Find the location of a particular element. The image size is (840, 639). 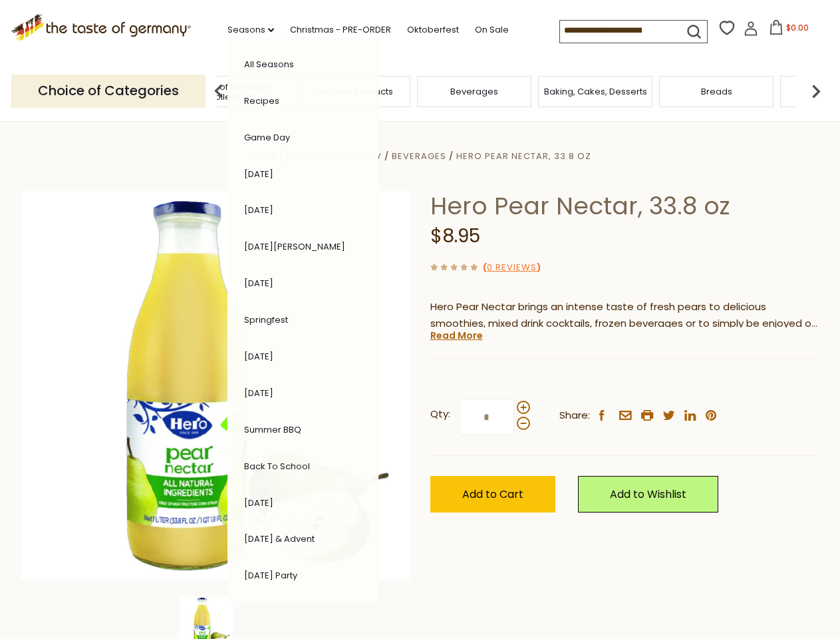

a: Oktoberfest is located at coordinates (433, 30).